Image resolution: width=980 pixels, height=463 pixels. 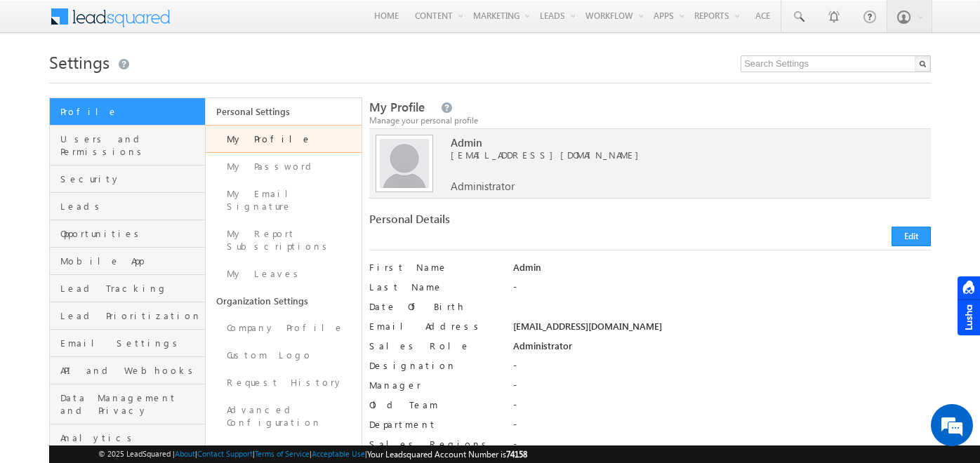 What do you see at coordinates (130, 289) in the screenshot?
I see `span: Lead Tracking` at bounding box center [130, 289].